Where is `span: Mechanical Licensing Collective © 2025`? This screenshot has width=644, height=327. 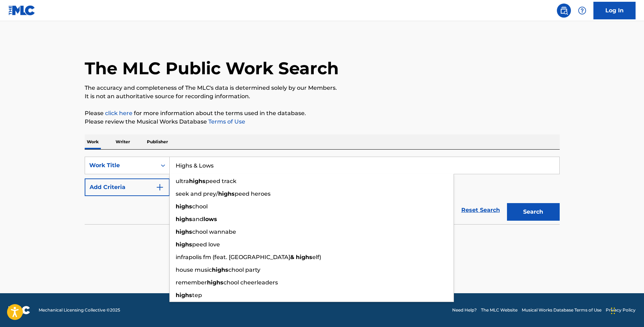 span: Mechanical Licensing Collective © 2025 is located at coordinates (80, 310).